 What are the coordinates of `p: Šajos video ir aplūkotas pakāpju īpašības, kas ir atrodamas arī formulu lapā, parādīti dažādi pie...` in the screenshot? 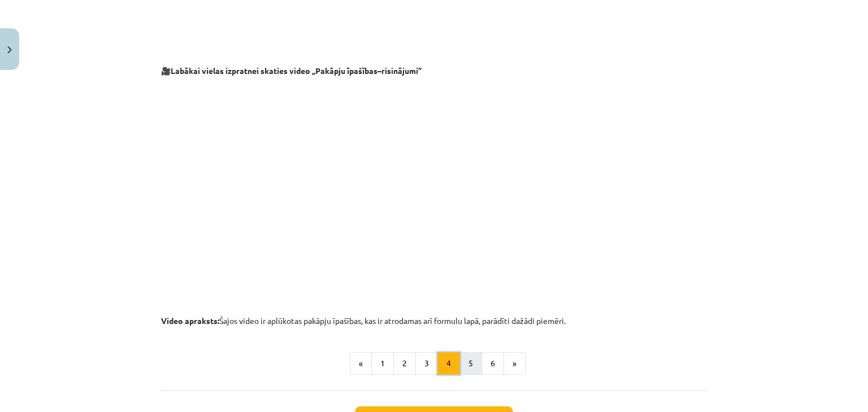 It's located at (434, 320).